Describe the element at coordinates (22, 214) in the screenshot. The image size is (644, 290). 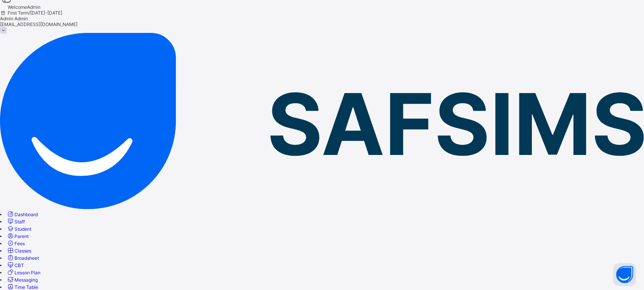
I see `a: Dashboard` at that location.